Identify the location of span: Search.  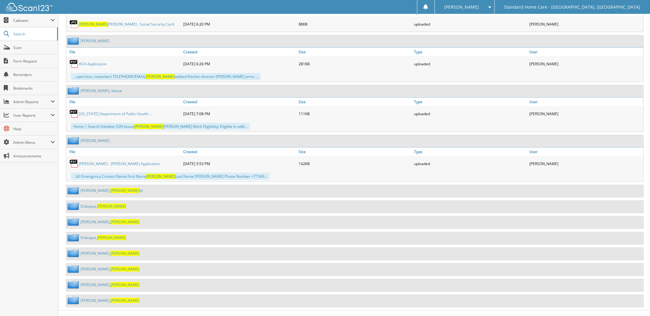
(34, 34).